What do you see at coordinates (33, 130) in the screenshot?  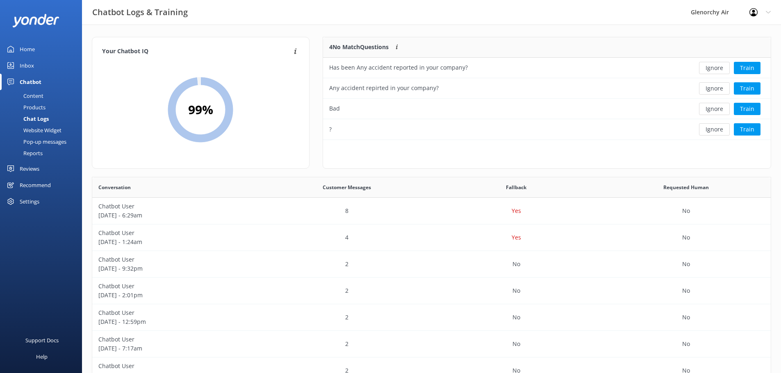 I see `div: Website Widget` at bounding box center [33, 130].